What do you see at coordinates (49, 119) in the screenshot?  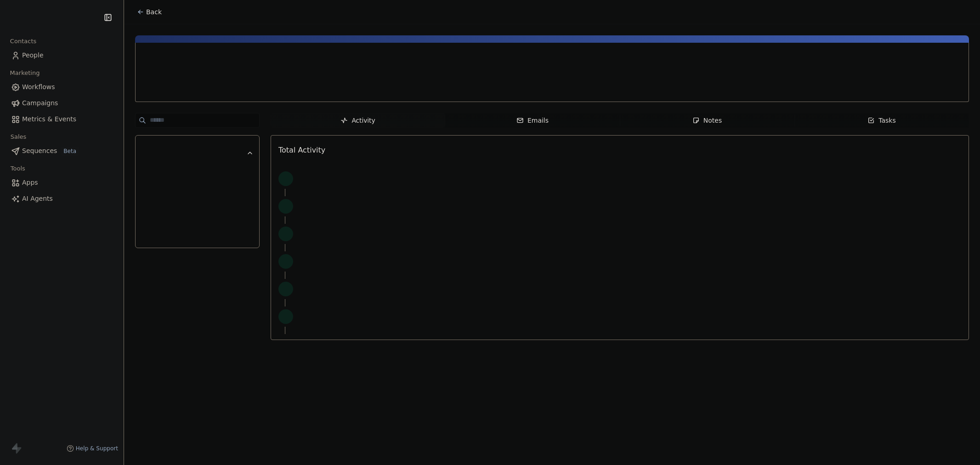 I see `span: Metrics & Events` at bounding box center [49, 119].